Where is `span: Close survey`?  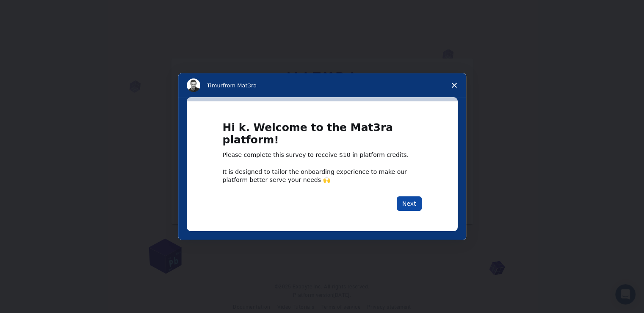
span: Close survey is located at coordinates (455, 85).